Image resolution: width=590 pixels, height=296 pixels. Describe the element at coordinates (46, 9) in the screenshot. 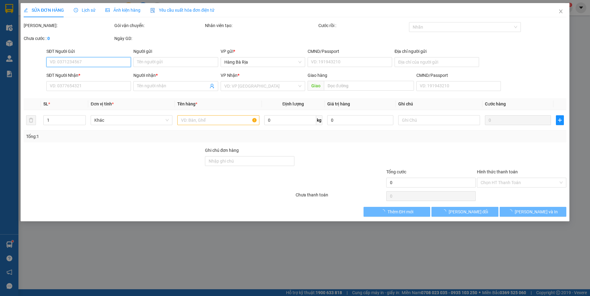

I see `li: Hoa Mai` at that location.